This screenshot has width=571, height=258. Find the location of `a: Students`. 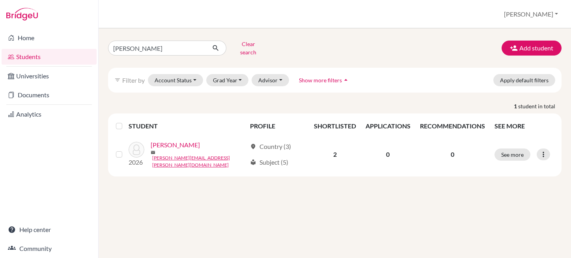

a: Students is located at coordinates (49, 57).